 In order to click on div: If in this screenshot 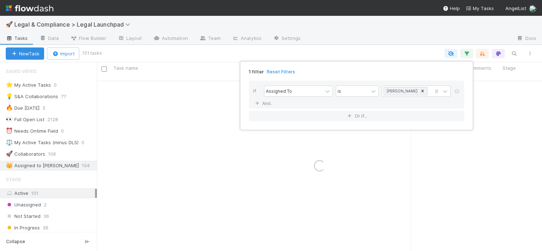, I will do `click(259, 92)`.